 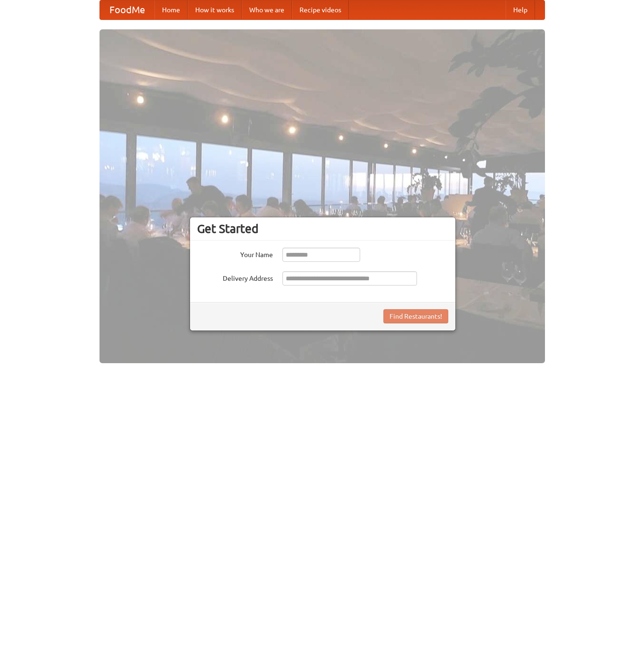 I want to click on a: Help, so click(x=520, y=10).